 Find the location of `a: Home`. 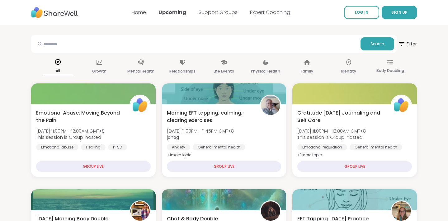

a: Home is located at coordinates (139, 12).